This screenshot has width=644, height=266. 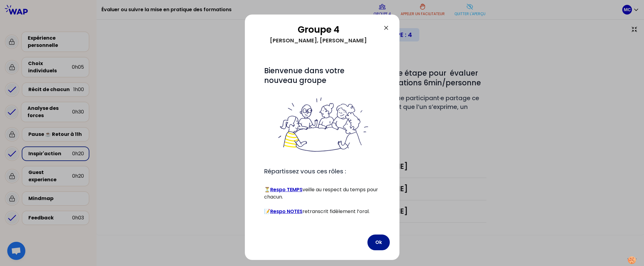 I want to click on a: Respo NOTES, so click(x=286, y=211).